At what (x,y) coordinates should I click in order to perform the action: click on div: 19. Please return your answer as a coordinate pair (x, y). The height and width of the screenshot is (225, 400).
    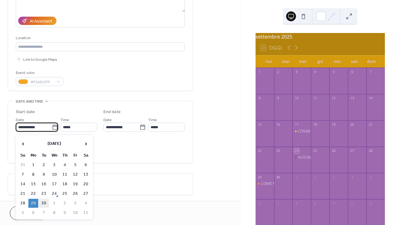
    Looking at the image, I should click on (333, 124).